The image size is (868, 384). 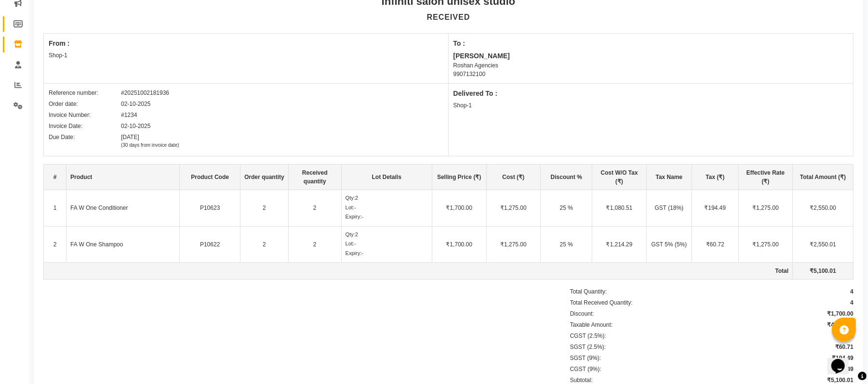 I want to click on div: SGST (2.5%):, so click(x=588, y=347).